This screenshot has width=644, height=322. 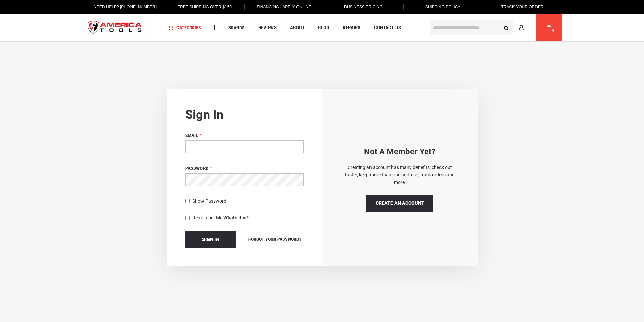 I want to click on span: Remember Me, so click(x=207, y=218).